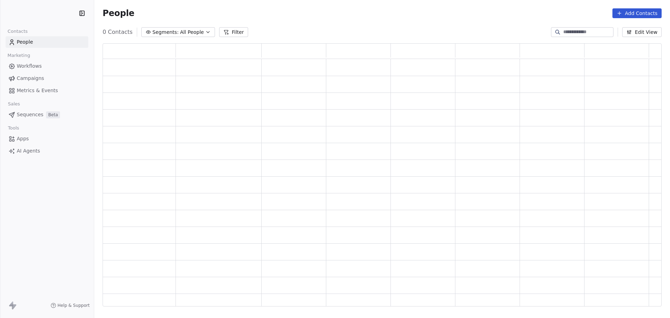  Describe the element at coordinates (70, 305) in the screenshot. I see `a: Help & Support` at that location.